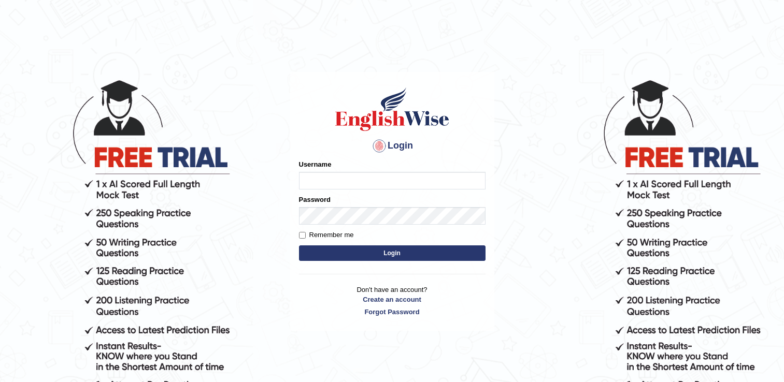 The image size is (784, 382). I want to click on a: Create an account, so click(392, 299).